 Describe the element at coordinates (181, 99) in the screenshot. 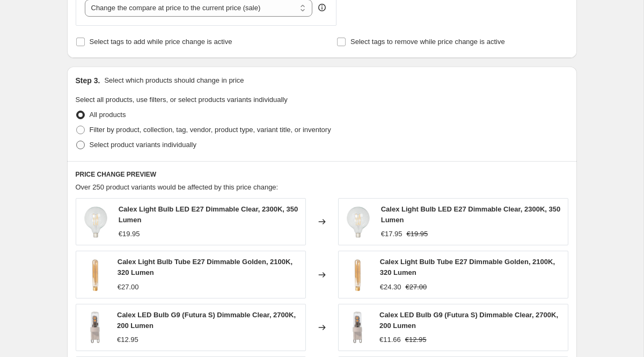

I see `span: Select all products, use filters, or select products variants individually` at that location.